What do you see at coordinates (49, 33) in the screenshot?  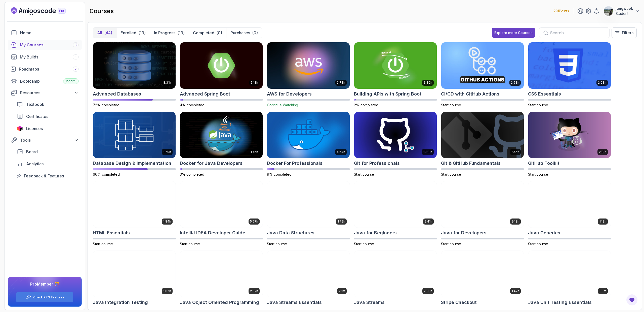 I see `div: Home` at bounding box center [49, 33].